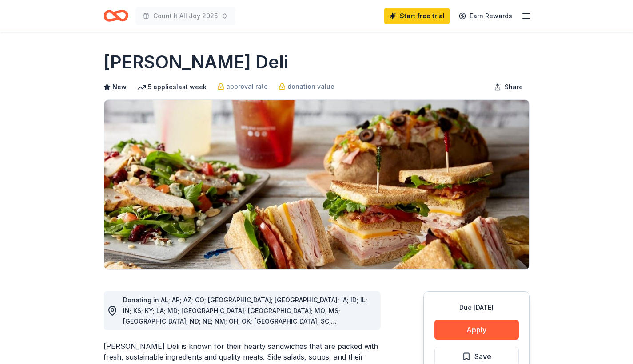 The height and width of the screenshot is (364, 633). What do you see at coordinates (311, 87) in the screenshot?
I see `span: donation value` at bounding box center [311, 87].